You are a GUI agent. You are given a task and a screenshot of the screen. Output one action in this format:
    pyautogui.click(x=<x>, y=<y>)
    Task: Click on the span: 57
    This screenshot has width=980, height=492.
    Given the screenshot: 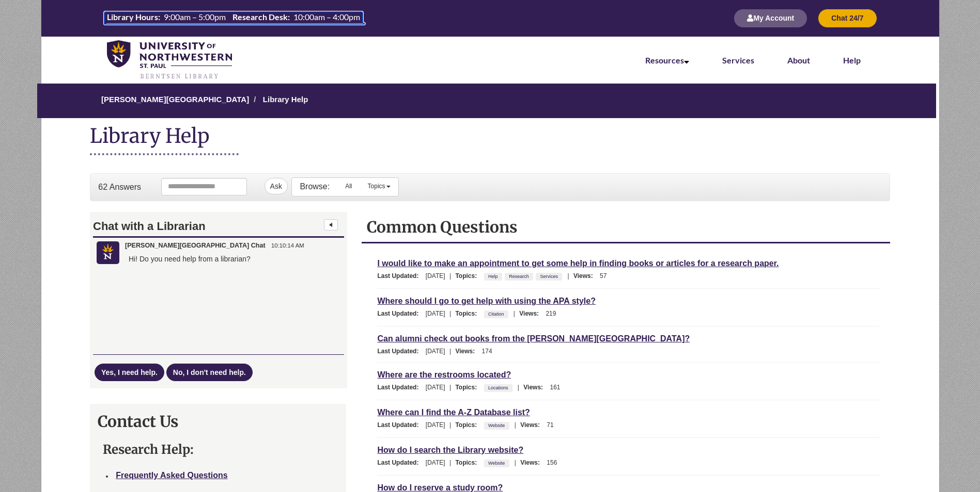 What is the action you would take?
    pyautogui.click(x=603, y=276)
    